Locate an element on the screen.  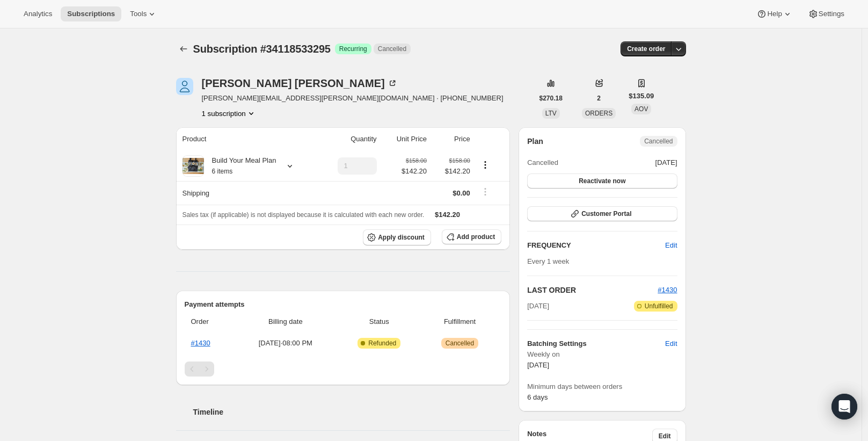
th: Shipping is located at coordinates (247, 193).